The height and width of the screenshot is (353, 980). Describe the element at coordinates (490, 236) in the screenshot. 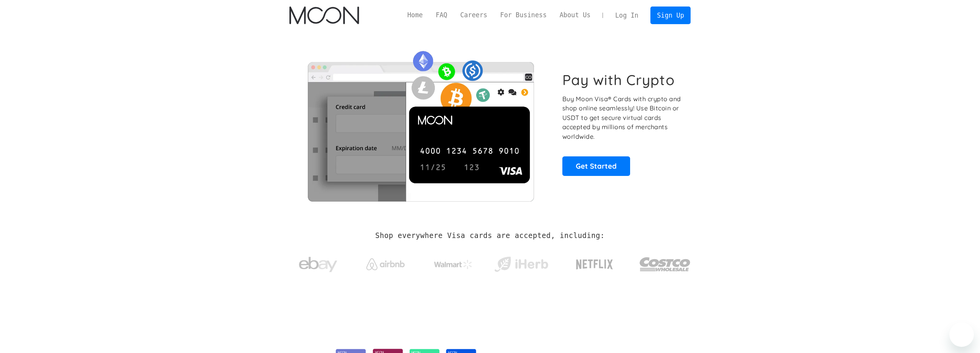

I see `h2: Shop everywhere Visa cards are accepted, including:` at that location.